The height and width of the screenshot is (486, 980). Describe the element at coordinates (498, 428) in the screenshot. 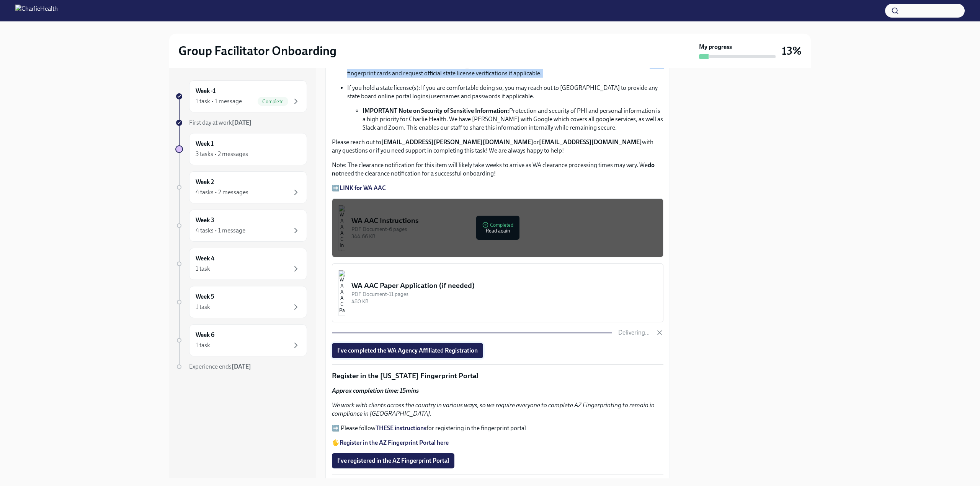

I see `p: ➡️ Please follow for registering in the fingerprint portal` at that location.